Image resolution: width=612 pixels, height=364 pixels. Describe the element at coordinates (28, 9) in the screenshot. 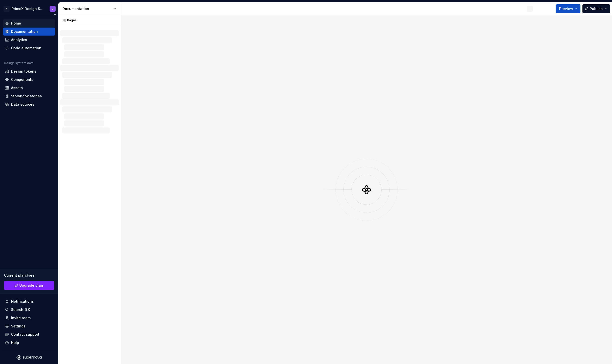

I see `div: PrimeX Design System` at that location.